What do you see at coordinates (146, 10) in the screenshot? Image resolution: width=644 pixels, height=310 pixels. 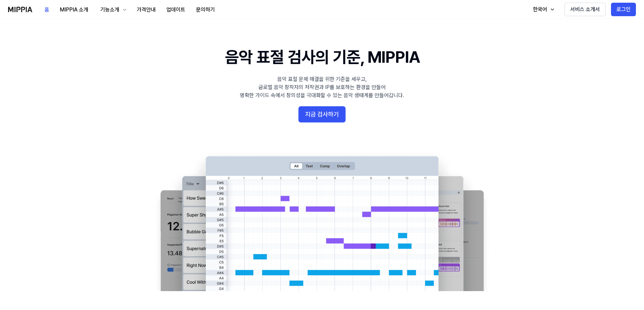 I see `a: 가격안내` at bounding box center [146, 10].